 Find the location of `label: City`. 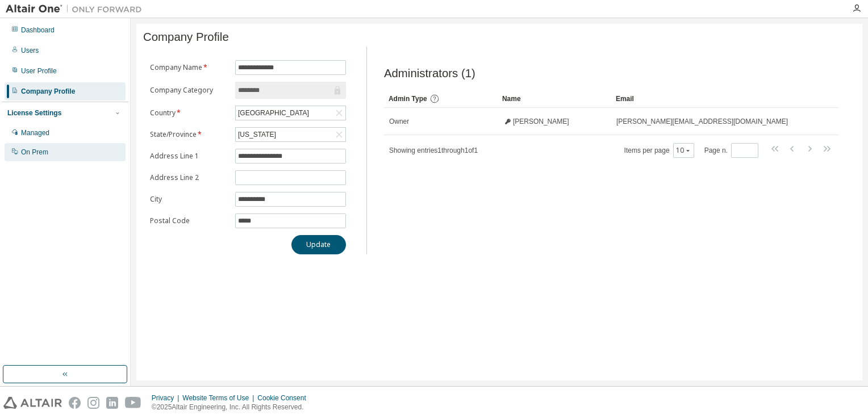

label: City is located at coordinates (189, 199).